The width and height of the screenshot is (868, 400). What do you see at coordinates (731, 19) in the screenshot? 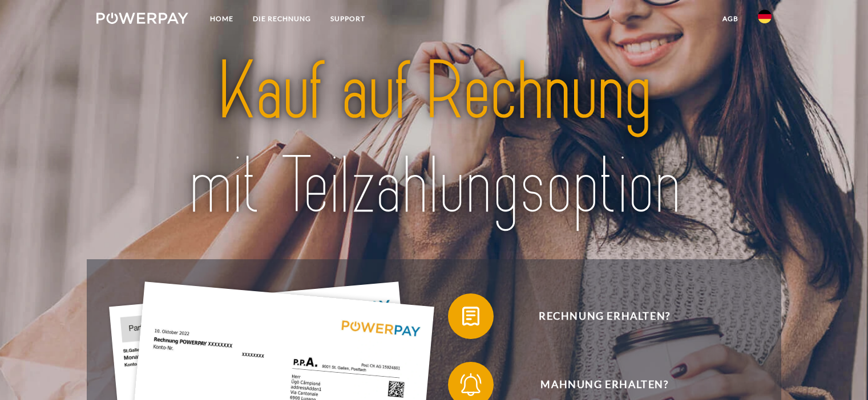
I see `a: agb` at bounding box center [731, 19].